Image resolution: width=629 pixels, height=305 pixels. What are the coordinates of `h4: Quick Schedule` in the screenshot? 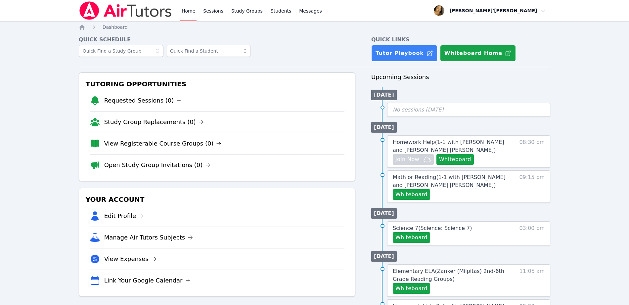 It's located at (217, 40).